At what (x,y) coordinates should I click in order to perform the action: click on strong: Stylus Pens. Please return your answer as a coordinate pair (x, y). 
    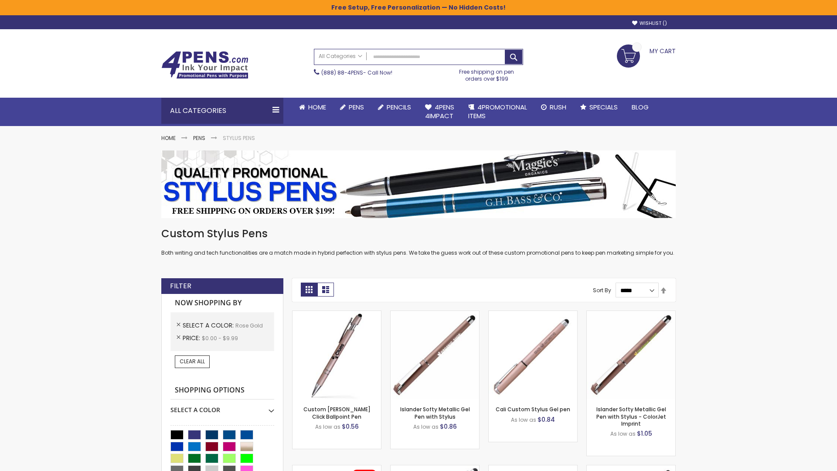
    Looking at the image, I should click on (239, 138).